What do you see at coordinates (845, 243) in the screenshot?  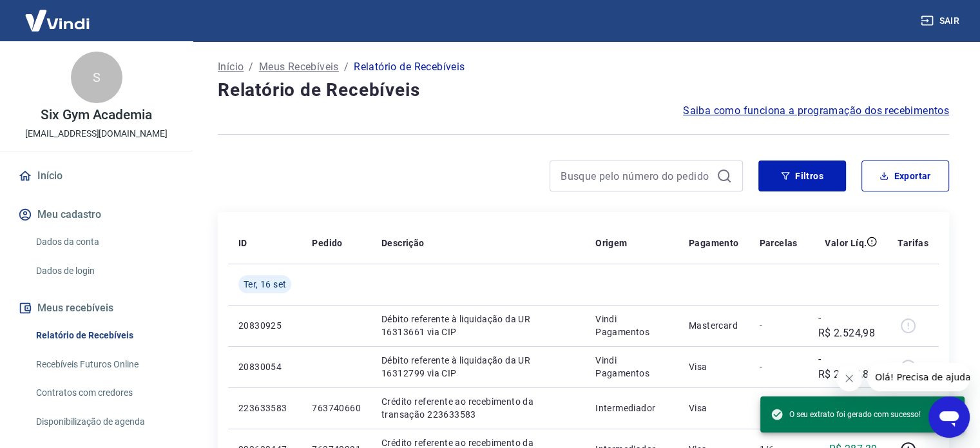 I see `p: Valor Líq.` at bounding box center [845, 243].